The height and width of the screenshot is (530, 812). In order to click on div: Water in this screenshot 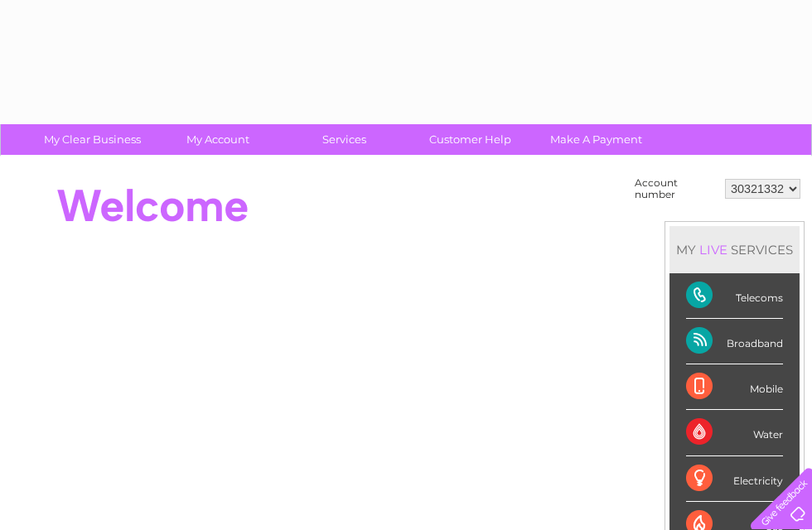, I will do `click(734, 432)`.